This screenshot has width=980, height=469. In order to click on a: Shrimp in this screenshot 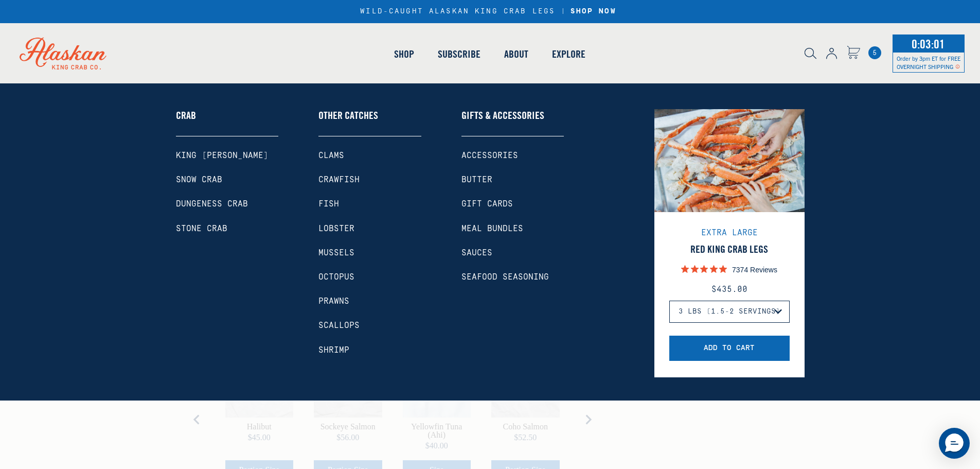, I will do `click(370, 350)`.